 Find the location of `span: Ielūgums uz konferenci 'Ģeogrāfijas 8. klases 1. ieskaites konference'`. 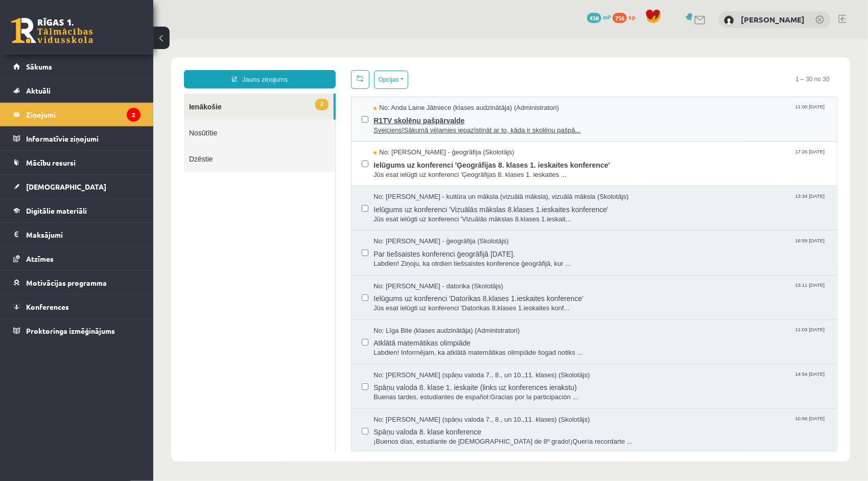

span: Ielūgums uz konferenci 'Ģeogrāfijas 8. klases 1. ieskaites konference' is located at coordinates (446, 124).